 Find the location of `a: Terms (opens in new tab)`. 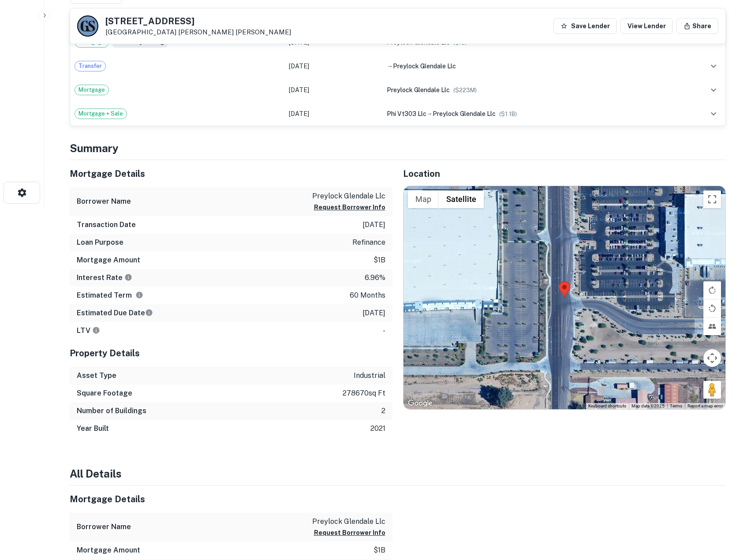

a: Terms (opens in new tab) is located at coordinates (676, 406).